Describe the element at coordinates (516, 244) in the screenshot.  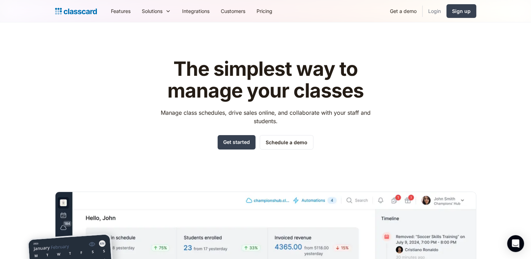
I see `div: Open Intercom Messenger` at that location.